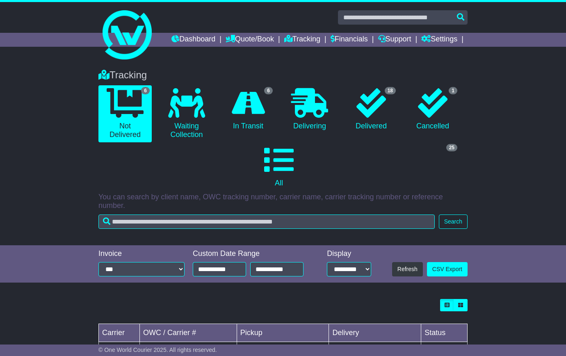  I want to click on p: You can search by client name, OWC tracking number, carrier name, carrier tracking number or refe..., so click(283, 202).